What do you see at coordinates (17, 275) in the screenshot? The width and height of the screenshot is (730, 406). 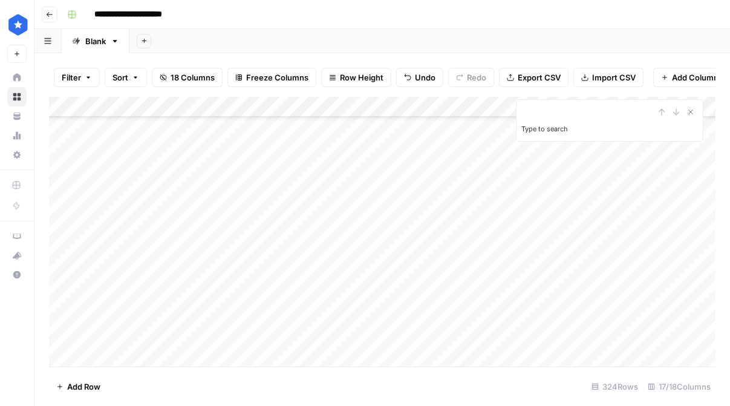 I see `button: Help + Support` at bounding box center [17, 275].